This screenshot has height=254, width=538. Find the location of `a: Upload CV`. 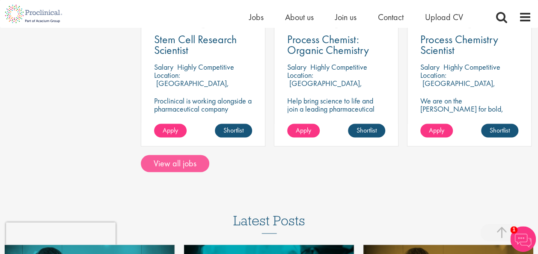

a: Upload CV is located at coordinates (444, 17).